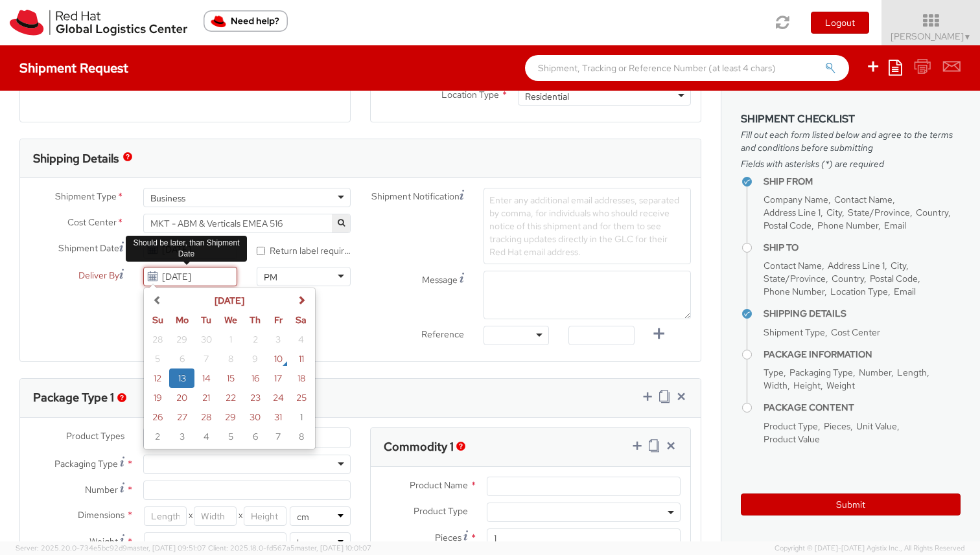  Describe the element at coordinates (876, 426) in the screenshot. I see `span: Unit Value` at that location.